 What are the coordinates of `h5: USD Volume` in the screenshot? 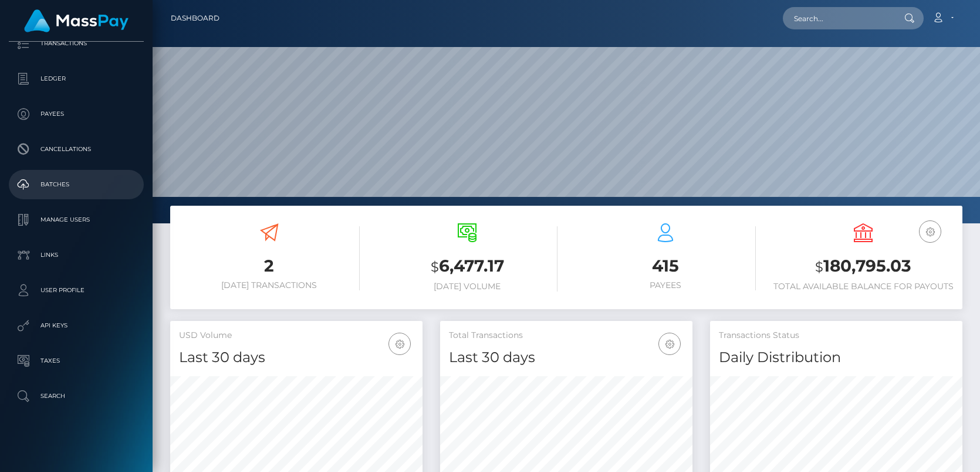 It's located at (297, 335).